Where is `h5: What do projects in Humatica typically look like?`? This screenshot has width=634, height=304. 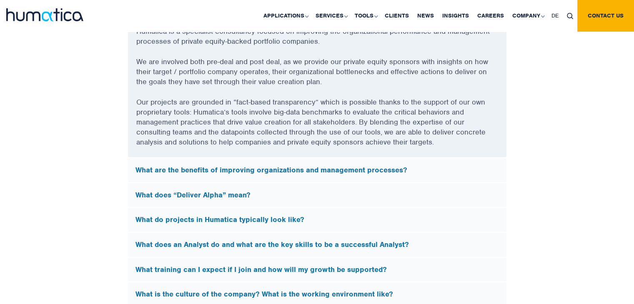 h5: What do projects in Humatica typically look like? is located at coordinates (317, 220).